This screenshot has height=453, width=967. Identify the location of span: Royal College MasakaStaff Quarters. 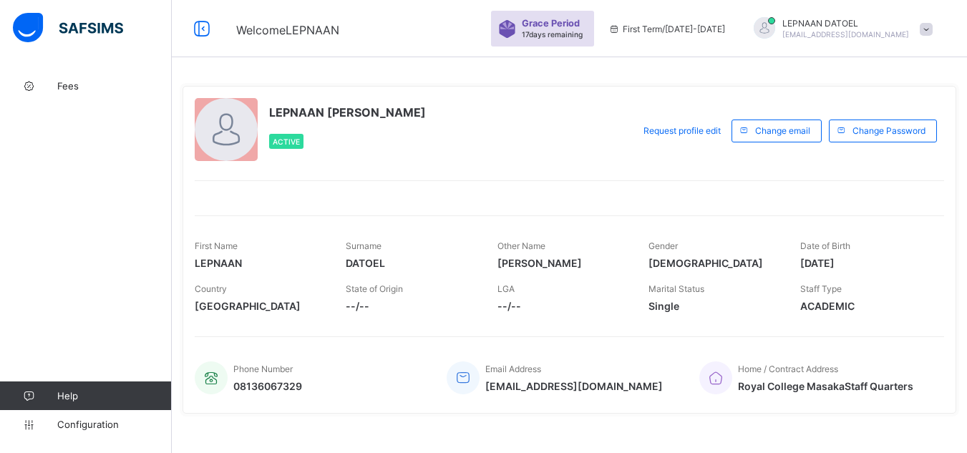
(826, 386).